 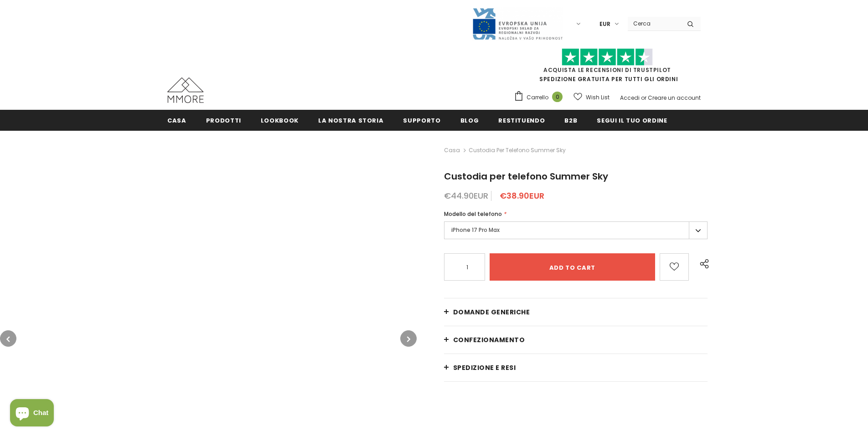 I want to click on a: Segui il tuo ordine, so click(x=631, y=120).